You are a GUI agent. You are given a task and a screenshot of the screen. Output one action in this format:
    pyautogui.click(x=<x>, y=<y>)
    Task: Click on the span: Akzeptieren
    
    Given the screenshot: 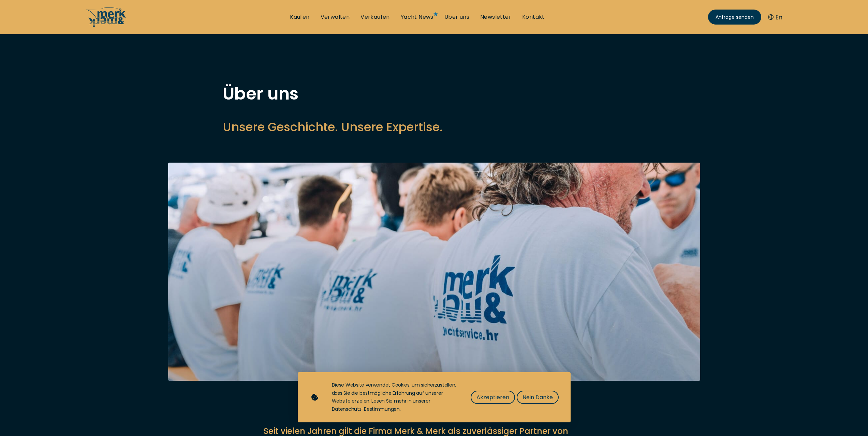 What is the action you would take?
    pyautogui.click(x=493, y=397)
    